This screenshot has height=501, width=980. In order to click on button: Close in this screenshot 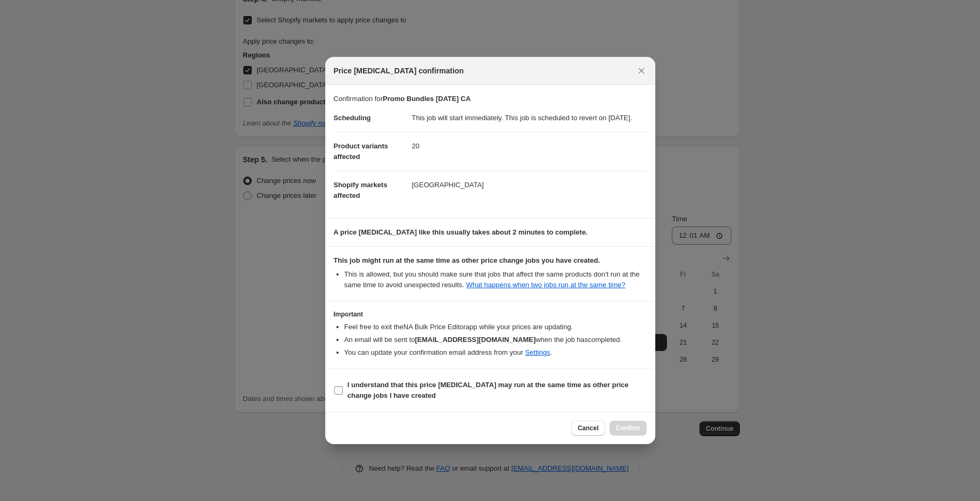, I will do `click(641, 71)`.